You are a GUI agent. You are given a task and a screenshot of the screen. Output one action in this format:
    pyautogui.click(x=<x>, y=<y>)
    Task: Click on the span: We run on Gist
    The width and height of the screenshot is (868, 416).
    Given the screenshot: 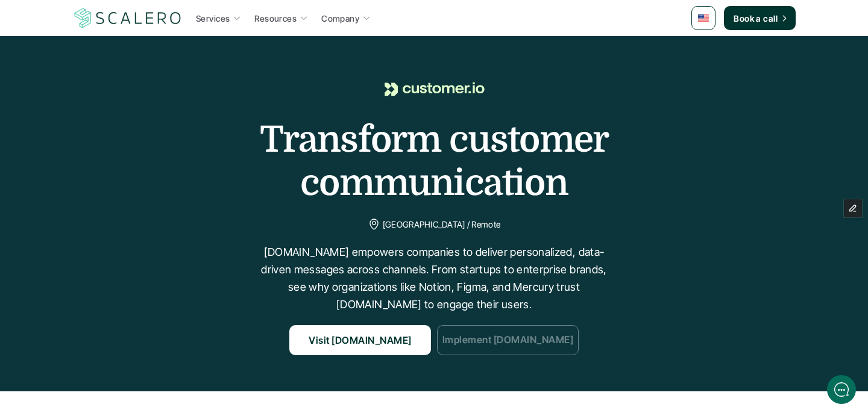 What is the action you would take?
    pyautogui.click(x=127, y=342)
    